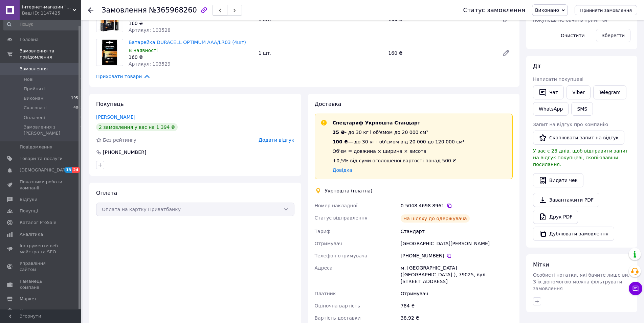 The height and width of the screenshot is (323, 644). Describe the element at coordinates (339, 133) in the screenshot. I see `span: 35 ₴` at that location.